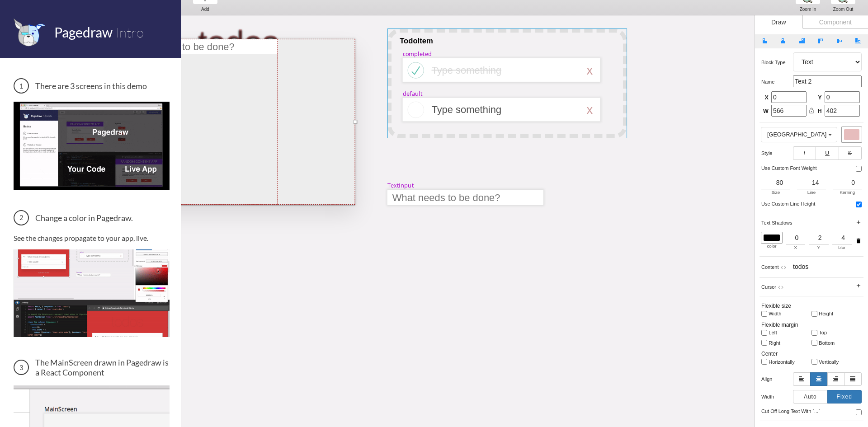  Describe the element at coordinates (859, 412) in the screenshot. I see `input: cut off long text with `...`` at that location.